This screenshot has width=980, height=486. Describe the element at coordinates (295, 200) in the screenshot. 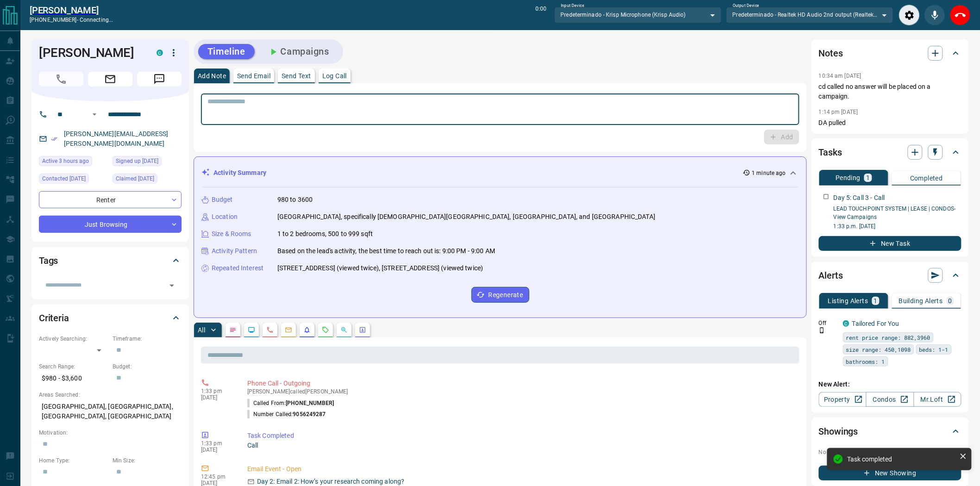

I see `p: 980 to 3600` at that location.